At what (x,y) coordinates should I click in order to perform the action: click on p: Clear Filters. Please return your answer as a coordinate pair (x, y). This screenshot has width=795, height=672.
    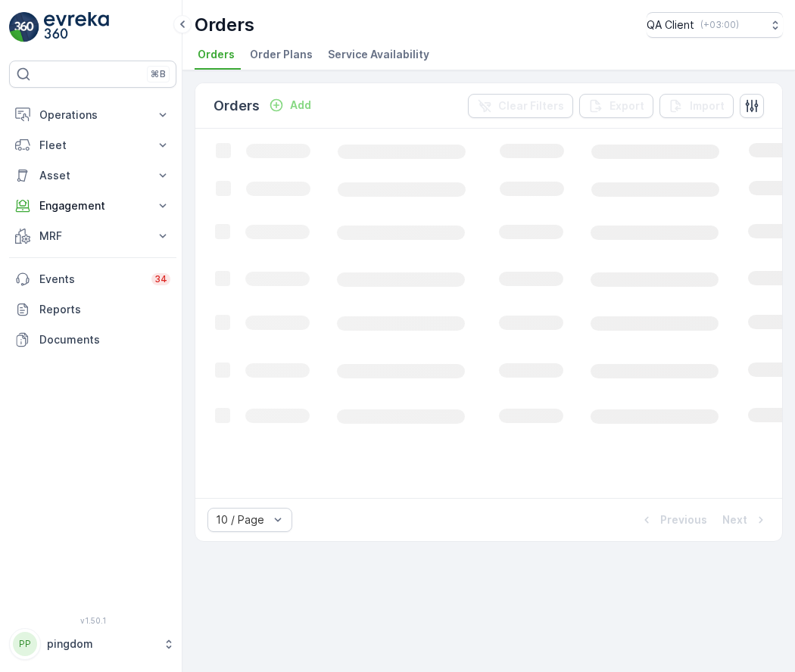
    Looking at the image, I should click on (531, 106).